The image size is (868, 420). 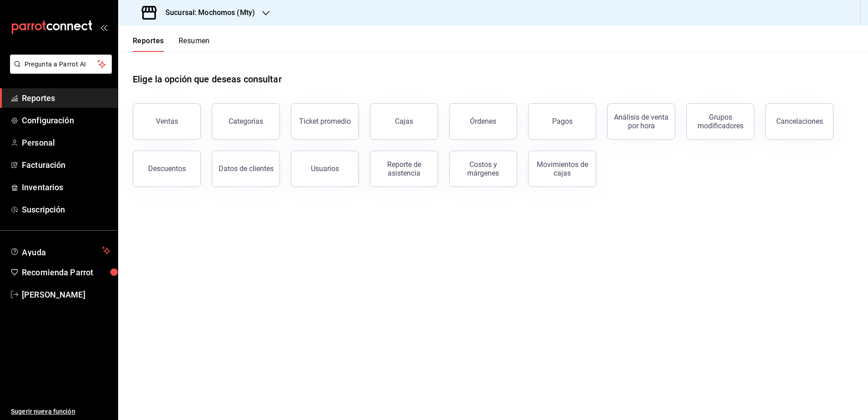 What do you see at coordinates (172, 44) in the screenshot?
I see `div: navigation tabs` at bounding box center [172, 44].